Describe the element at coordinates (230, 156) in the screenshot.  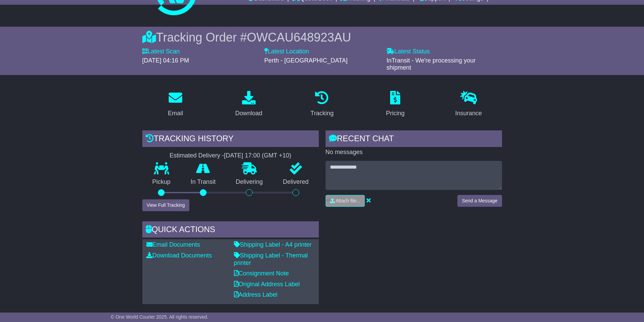
I see `div: Estimated Delivery -` at that location.